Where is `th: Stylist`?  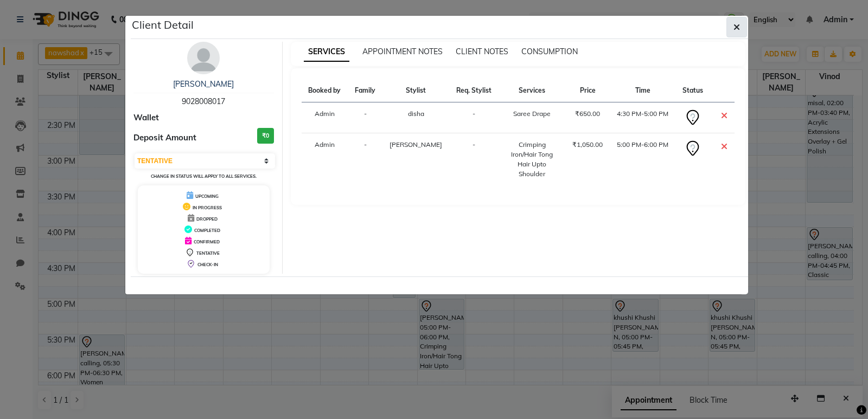 th: Stylist is located at coordinates (416, 90).